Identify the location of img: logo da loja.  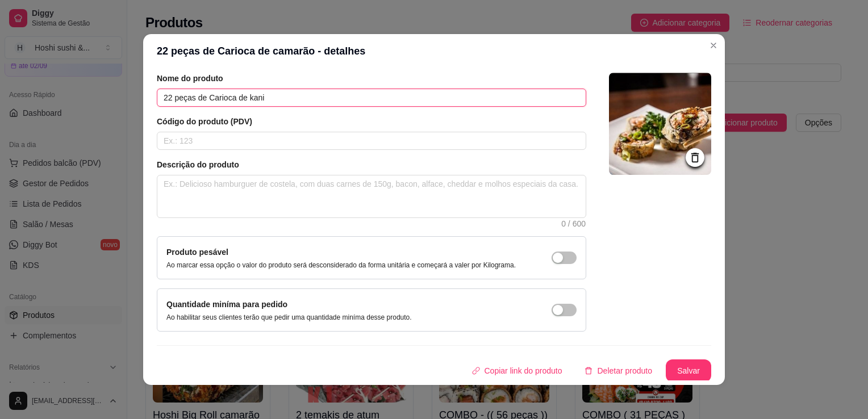
(660, 124).